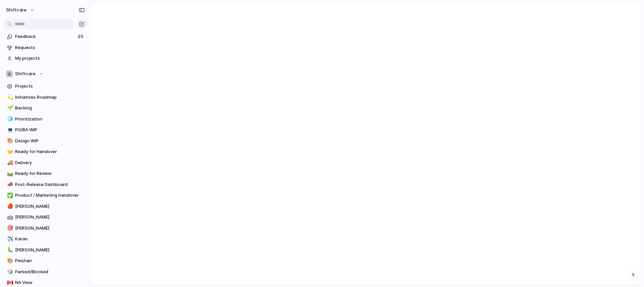 The image size is (644, 287). I want to click on a: 🎨Peishan, so click(46, 260).